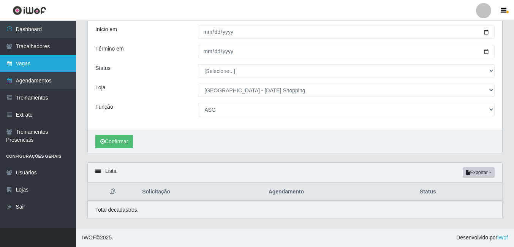  I want to click on span: Desenvolvido por, so click(482, 237).